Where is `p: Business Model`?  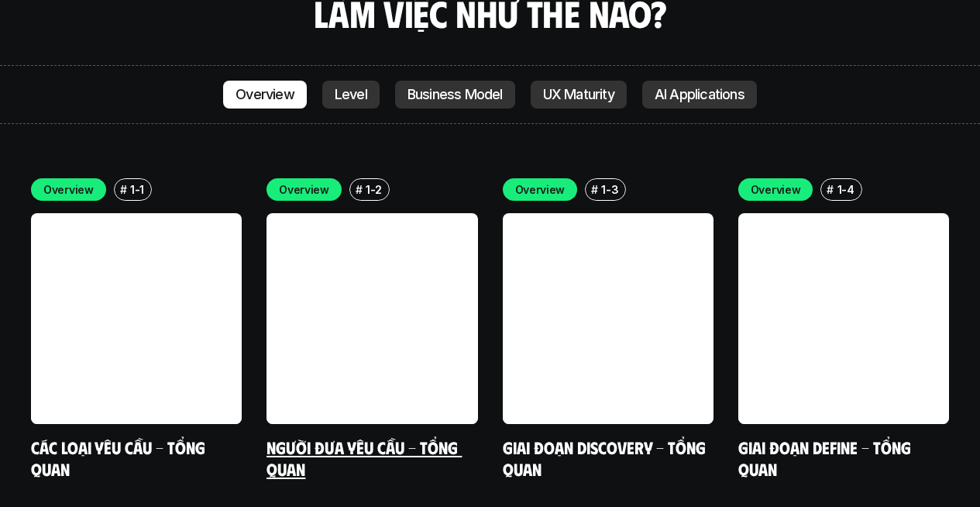 p: Business Model is located at coordinates (455, 95).